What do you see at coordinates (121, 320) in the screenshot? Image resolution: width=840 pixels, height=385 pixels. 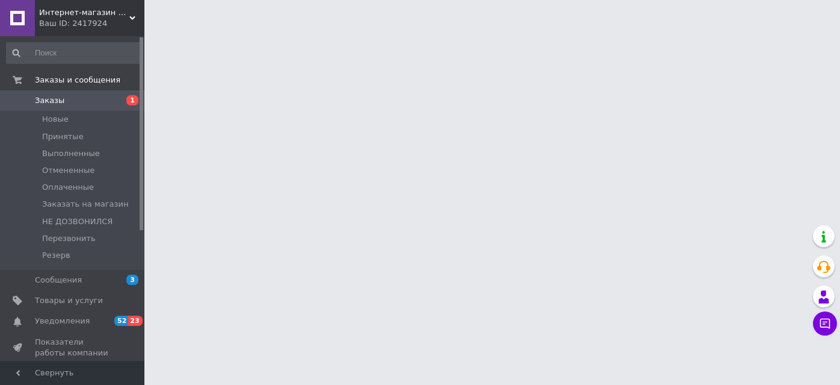 I see `span: 52` at bounding box center [121, 320].